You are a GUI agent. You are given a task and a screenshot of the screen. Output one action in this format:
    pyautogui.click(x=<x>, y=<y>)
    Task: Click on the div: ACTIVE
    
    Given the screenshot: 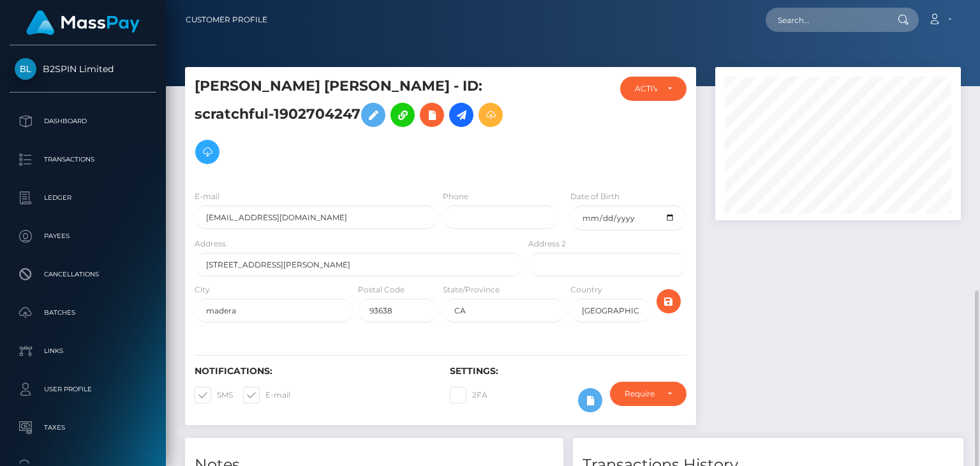 What is the action you would take?
    pyautogui.click(x=646, y=88)
    